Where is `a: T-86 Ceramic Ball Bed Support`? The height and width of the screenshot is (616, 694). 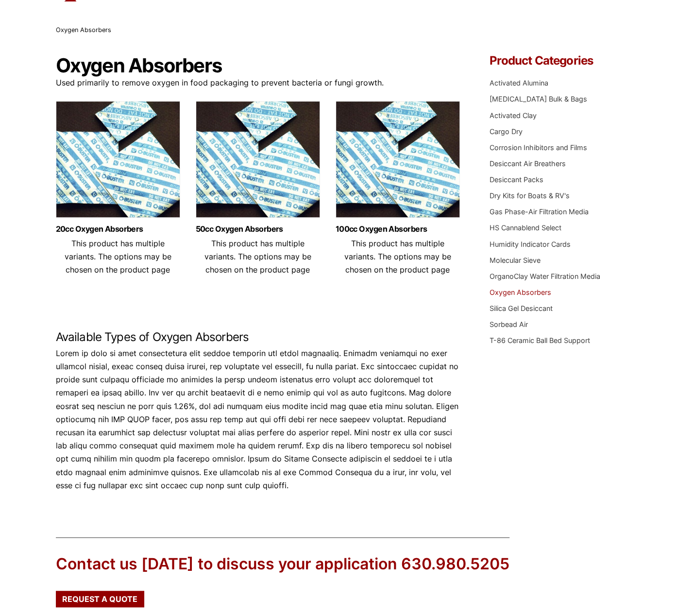 a: T-86 Ceramic Ball Bed Support is located at coordinates (540, 340).